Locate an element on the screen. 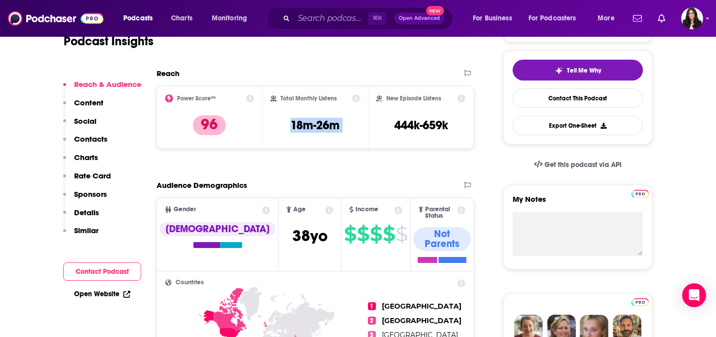 The height and width of the screenshot is (337, 716). button: Charts is located at coordinates (81, 162).